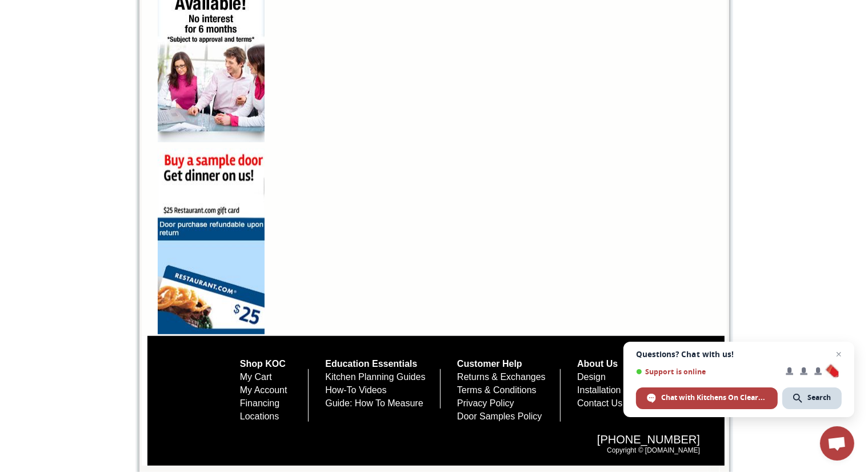  What do you see at coordinates (371, 363) in the screenshot?
I see `a: Education Essentials` at bounding box center [371, 363].